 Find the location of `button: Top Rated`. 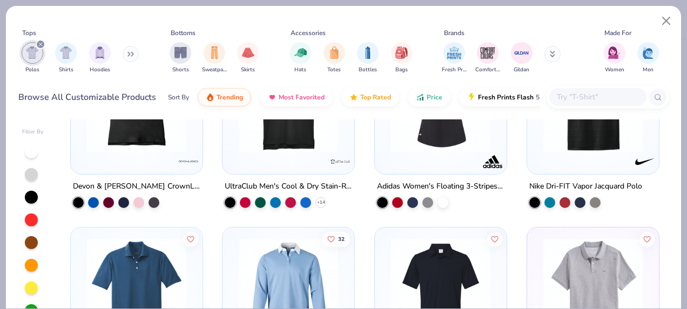

button: Top Rated is located at coordinates (370, 97).